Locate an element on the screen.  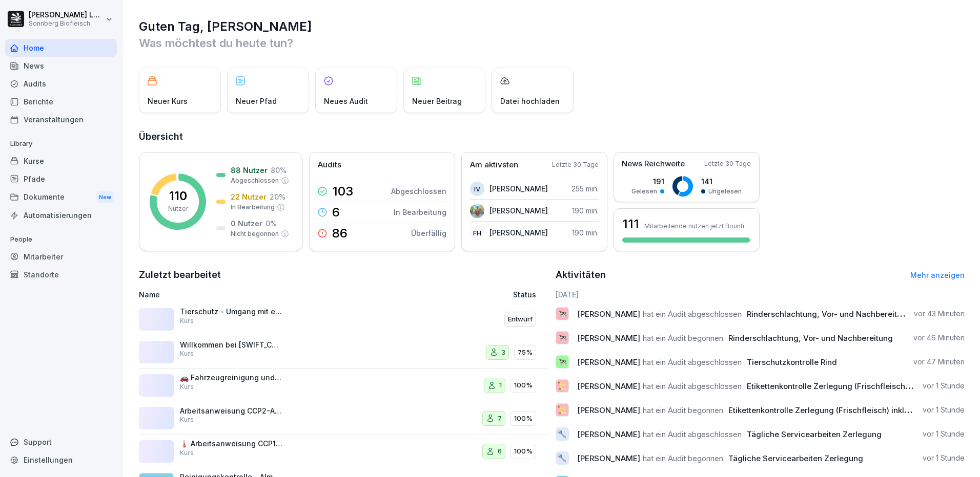
p: News Reichweite is located at coordinates (653, 164).